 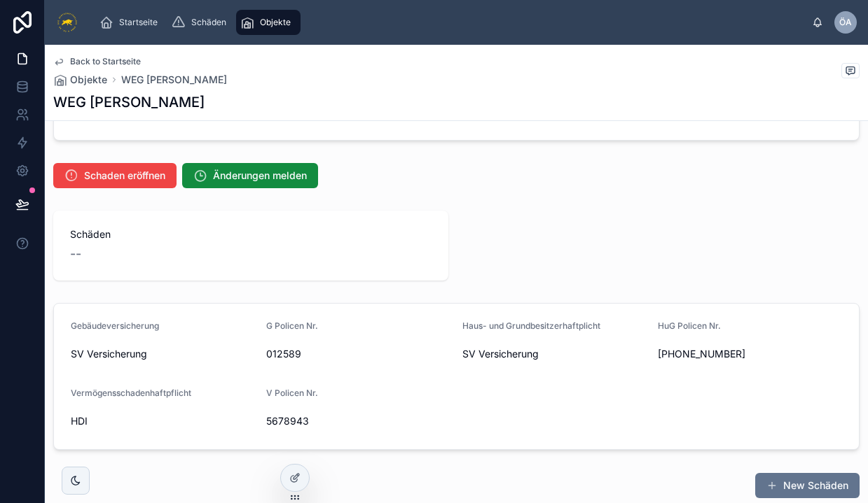 What do you see at coordinates (115, 176) in the screenshot?
I see `button: Schaden eröffnen` at bounding box center [115, 176].